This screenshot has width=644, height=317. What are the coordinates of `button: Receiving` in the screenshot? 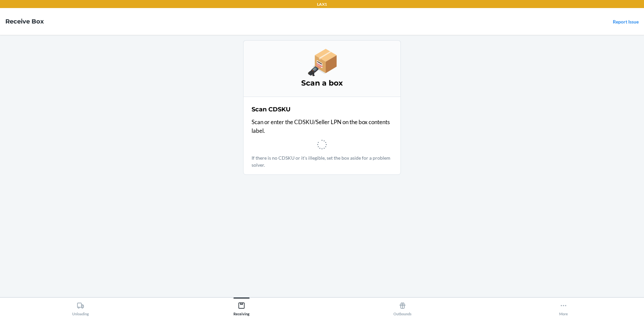 It's located at (242, 306).